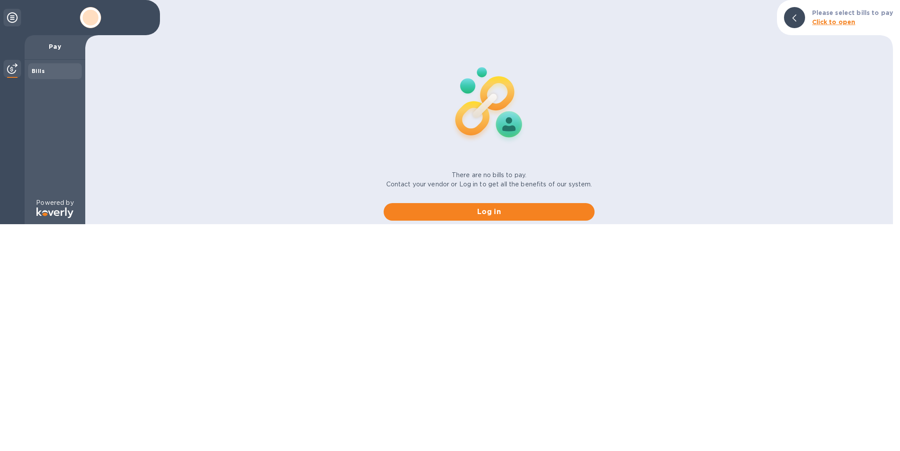 The width and height of the screenshot is (900, 451). What do you see at coordinates (55, 203) in the screenshot?
I see `p: Powered by` at bounding box center [55, 203].